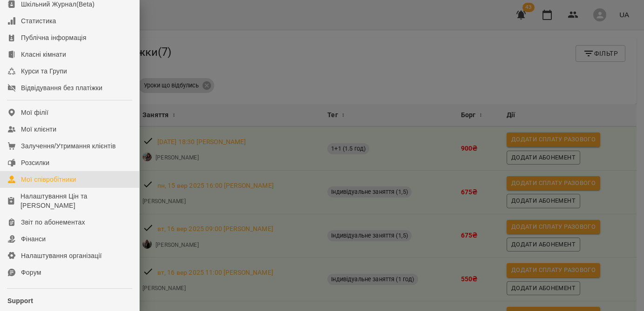  I want to click on div: Фінанси, so click(33, 239).